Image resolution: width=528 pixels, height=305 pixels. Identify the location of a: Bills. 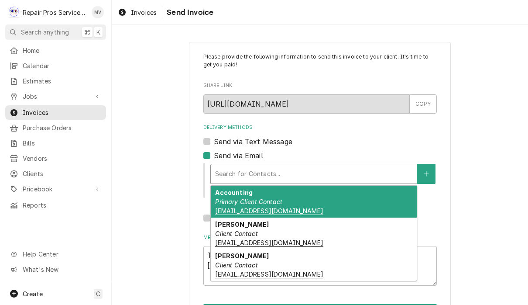
(55, 143).